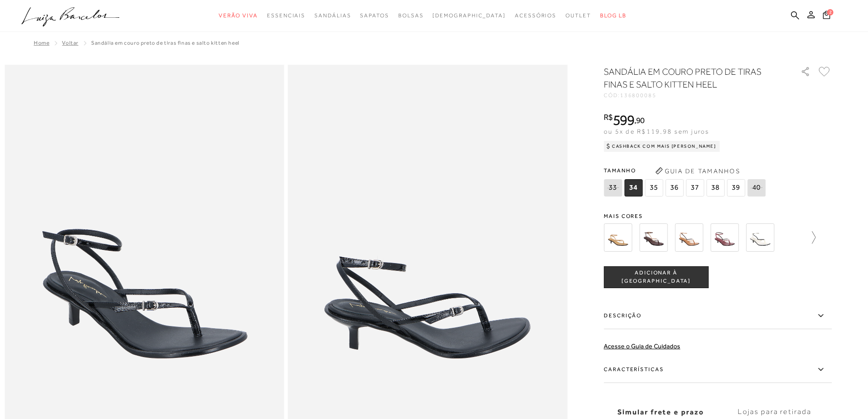 This screenshot has width=868, height=419. I want to click on a: BLOG LB, so click(613, 16).